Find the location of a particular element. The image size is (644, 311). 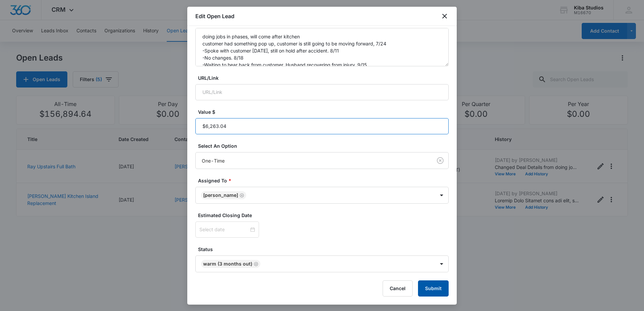

div: Warm (3 MONTHS OUT) is located at coordinates (228, 264).